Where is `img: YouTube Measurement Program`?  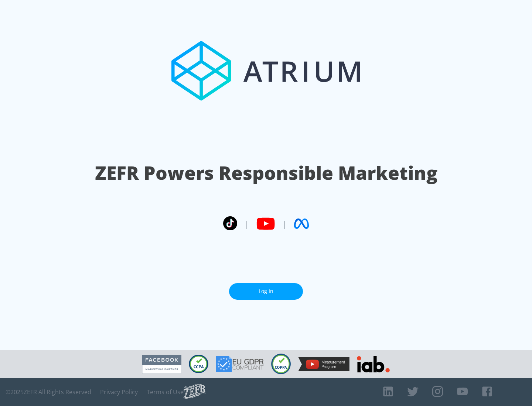 img: YouTube Measurement Program is located at coordinates (324, 364).